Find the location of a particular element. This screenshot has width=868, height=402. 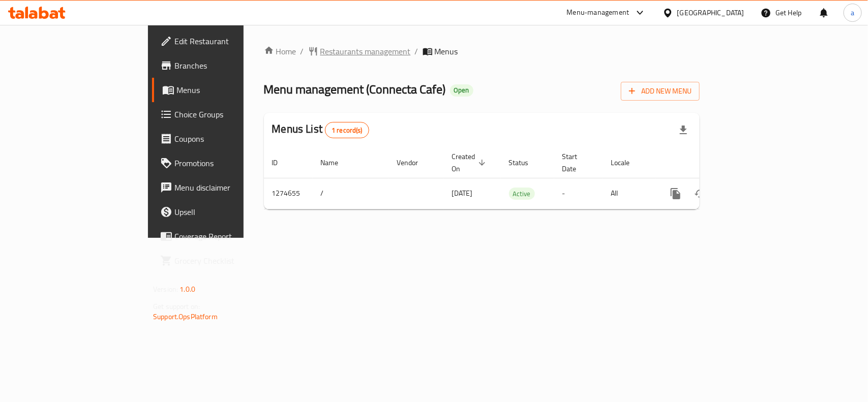

span: 1.0.0 is located at coordinates (187, 289).